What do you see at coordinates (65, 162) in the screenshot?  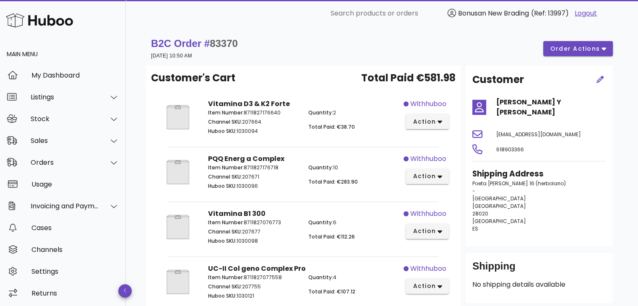 I see `div: Orders` at bounding box center [65, 162].